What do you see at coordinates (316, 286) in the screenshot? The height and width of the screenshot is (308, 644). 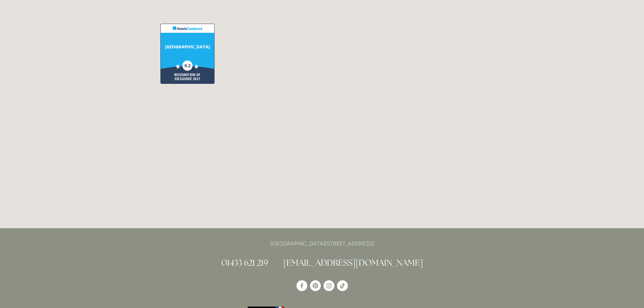 I see `a: Pinterest` at bounding box center [316, 286].